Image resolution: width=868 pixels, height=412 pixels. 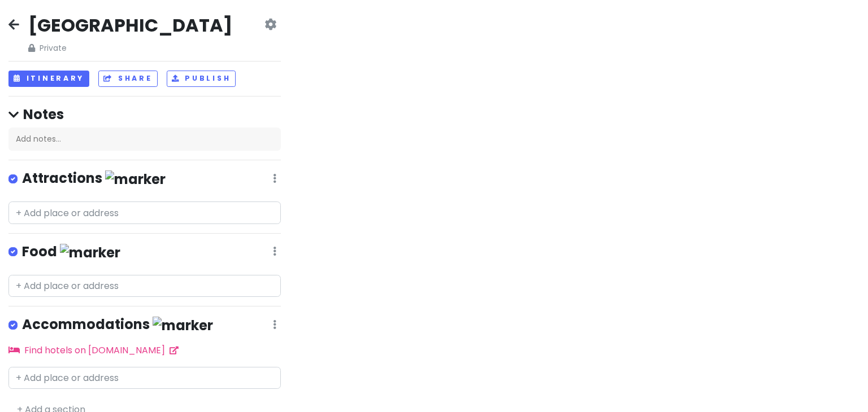 What do you see at coordinates (71, 252) in the screenshot?
I see `h4: Food` at bounding box center [71, 252].